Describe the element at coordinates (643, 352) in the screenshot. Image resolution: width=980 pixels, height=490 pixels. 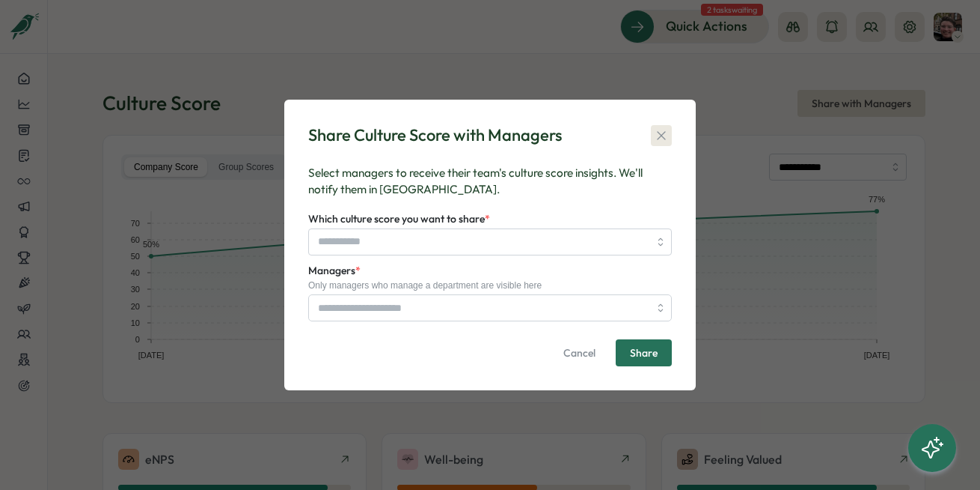
I see `button: Share` at that location.